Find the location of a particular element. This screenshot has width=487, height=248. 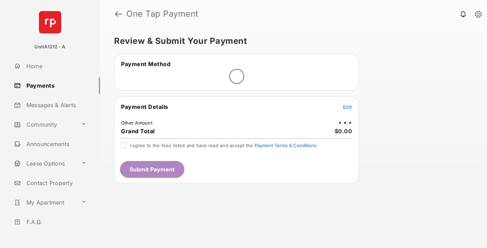

a: Lease Options is located at coordinates (44, 163).